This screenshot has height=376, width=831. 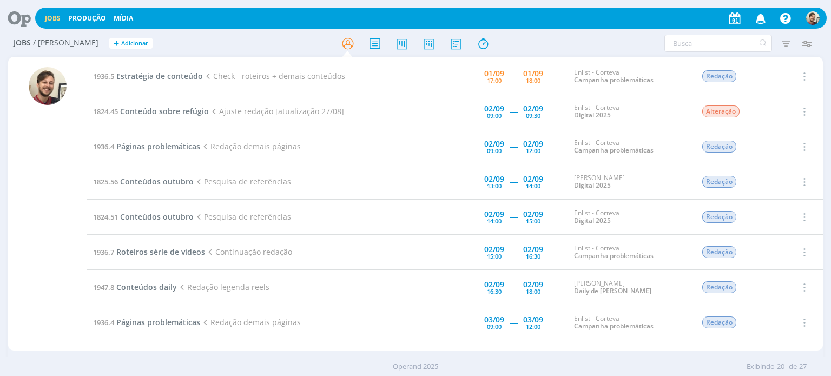 What do you see at coordinates (160, 76) in the screenshot?
I see `span: Estratégia de conteúdo` at bounding box center [160, 76].